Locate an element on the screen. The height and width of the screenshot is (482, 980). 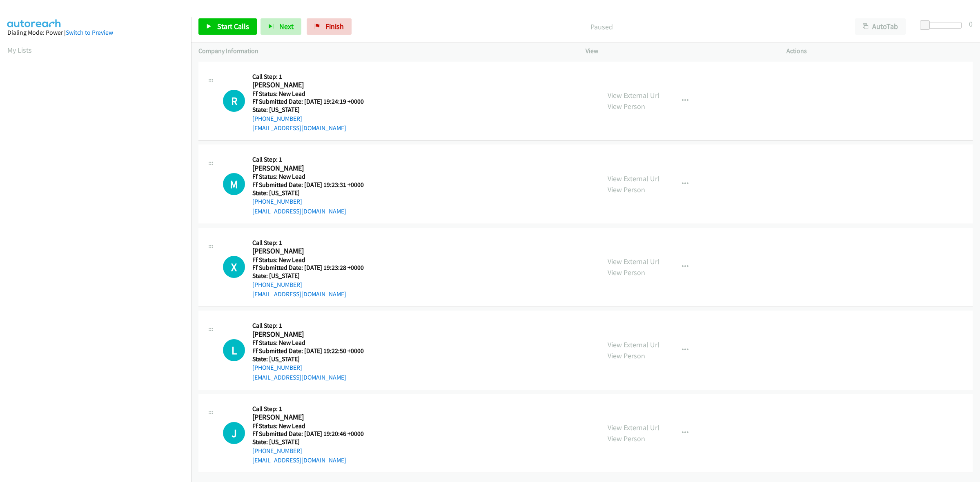
a: My Lists is located at coordinates (20, 49).